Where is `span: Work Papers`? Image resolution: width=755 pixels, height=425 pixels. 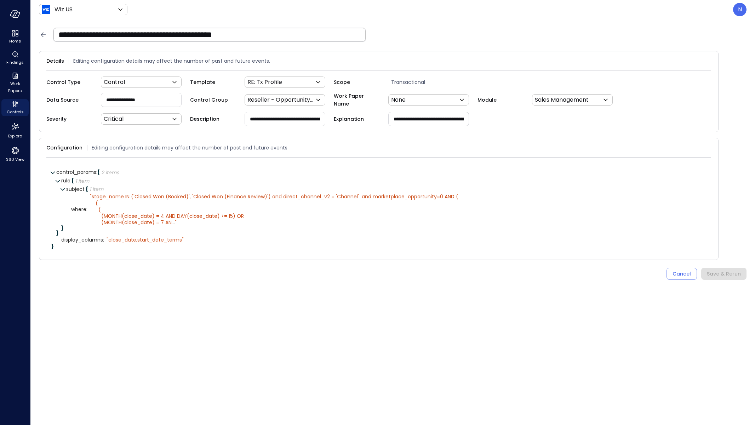 span: Work Papers is located at coordinates (15, 87).